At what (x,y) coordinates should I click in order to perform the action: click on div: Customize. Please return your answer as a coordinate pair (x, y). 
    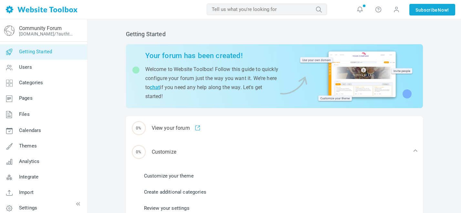
    Looking at the image, I should click on (274, 152).